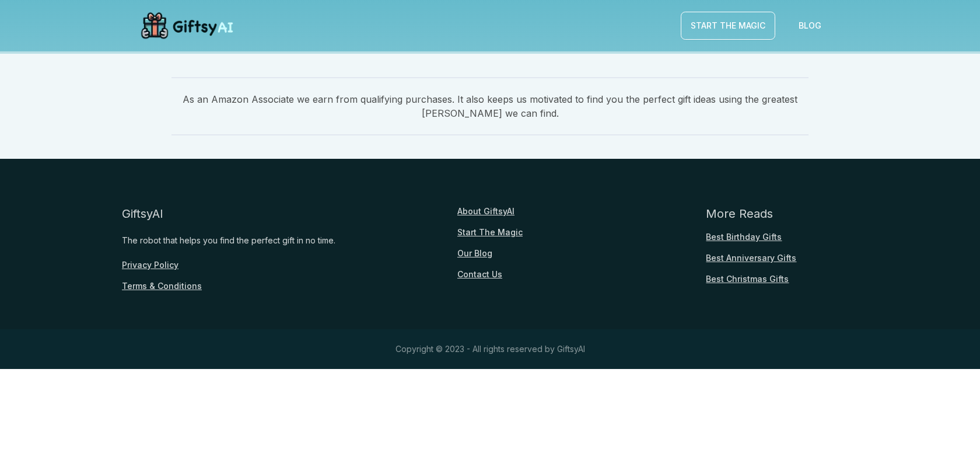 This screenshot has width=980, height=470. Describe the element at coordinates (229, 240) in the screenshot. I see `div: The robot that helps you find the perfect gift in no time.` at that location.